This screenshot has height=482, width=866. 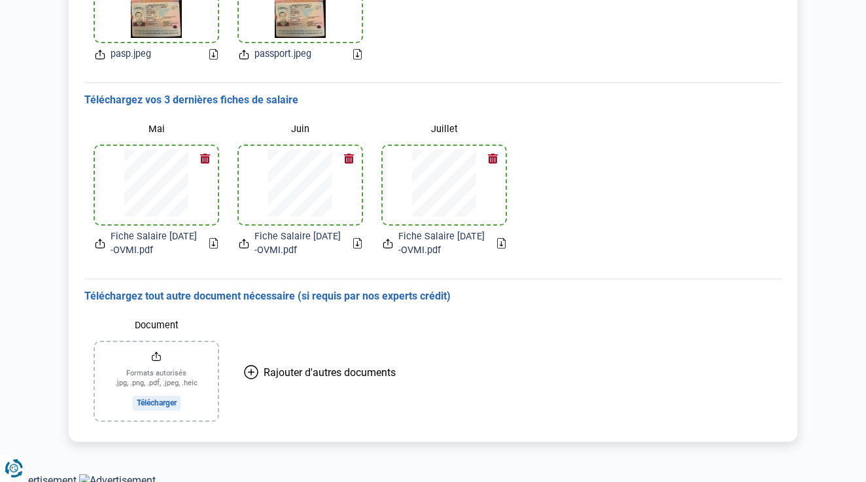 I want to click on h3: Téléchargez tout autre document nécessaire (si requis par nos experts crédit), so click(x=433, y=296).